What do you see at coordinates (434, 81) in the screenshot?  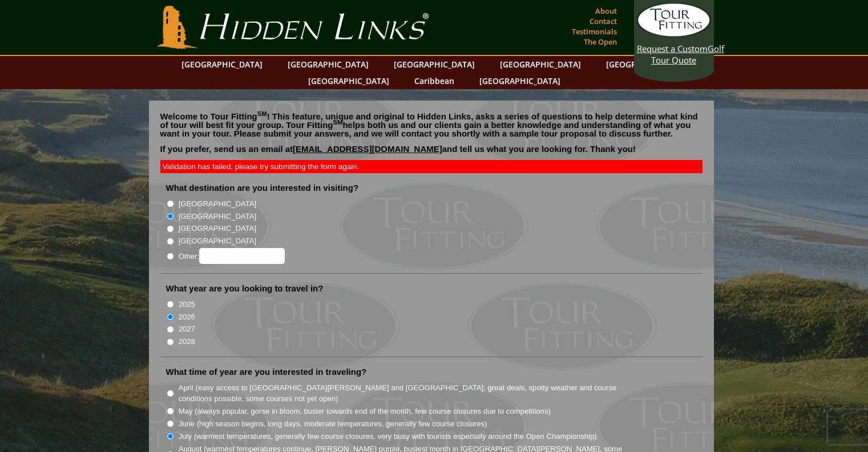 I see `a: Caribbean` at bounding box center [434, 81].